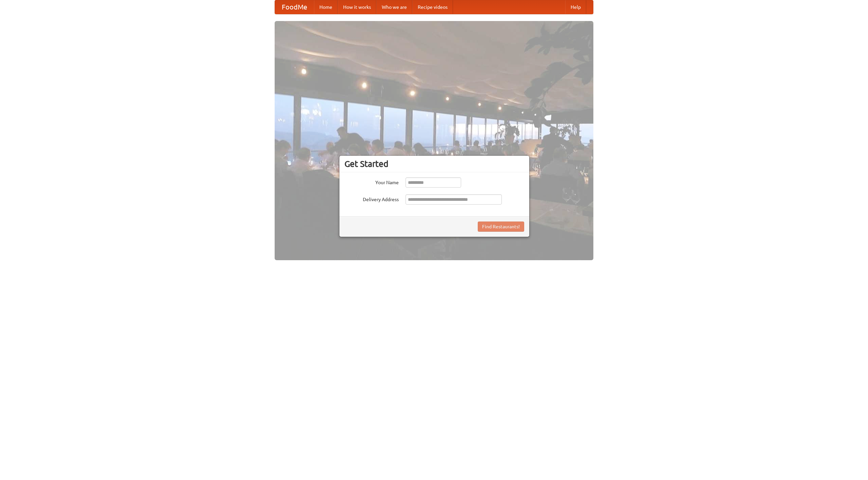  What do you see at coordinates (326, 7) in the screenshot?
I see `a: Home` at bounding box center [326, 7].